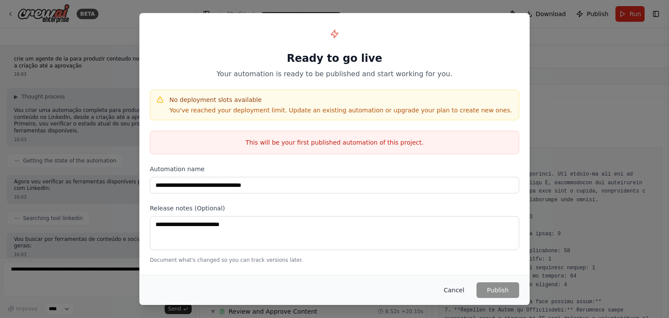 The width and height of the screenshot is (669, 318). I want to click on label: Automation name, so click(334, 169).